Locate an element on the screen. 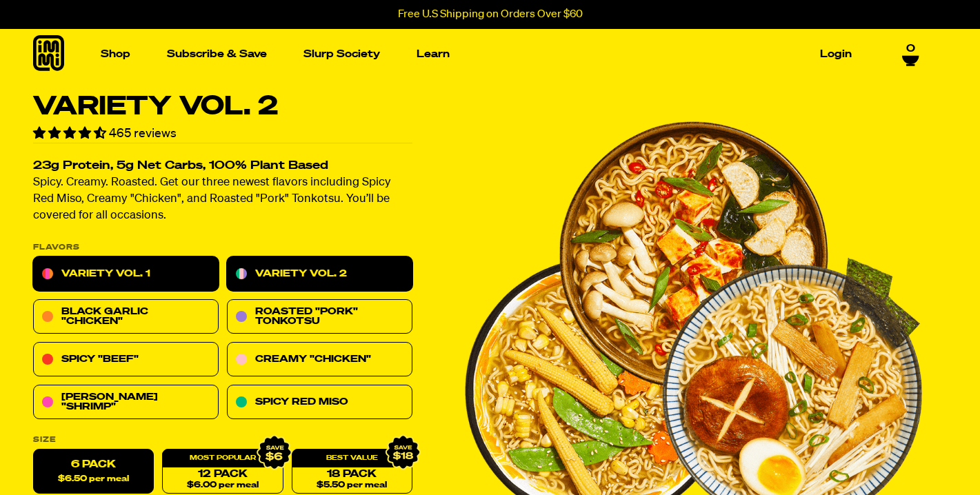  a: Slurp Society is located at coordinates (341, 54).